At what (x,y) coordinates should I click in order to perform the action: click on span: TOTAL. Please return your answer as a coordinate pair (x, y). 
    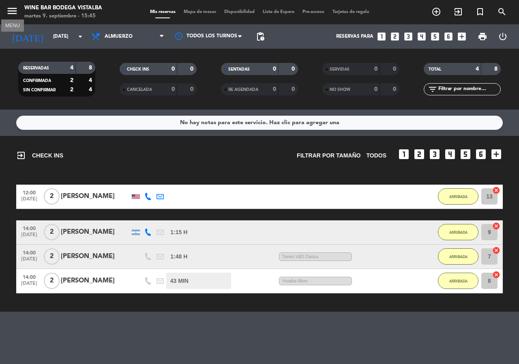
    Looking at the image, I should click on (434, 69).